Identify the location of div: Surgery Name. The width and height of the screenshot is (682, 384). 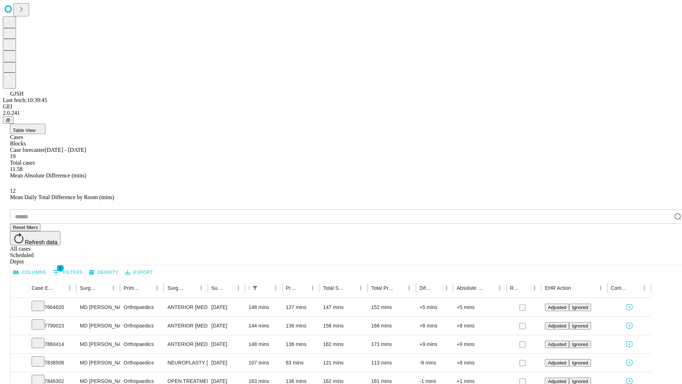
(176, 288).